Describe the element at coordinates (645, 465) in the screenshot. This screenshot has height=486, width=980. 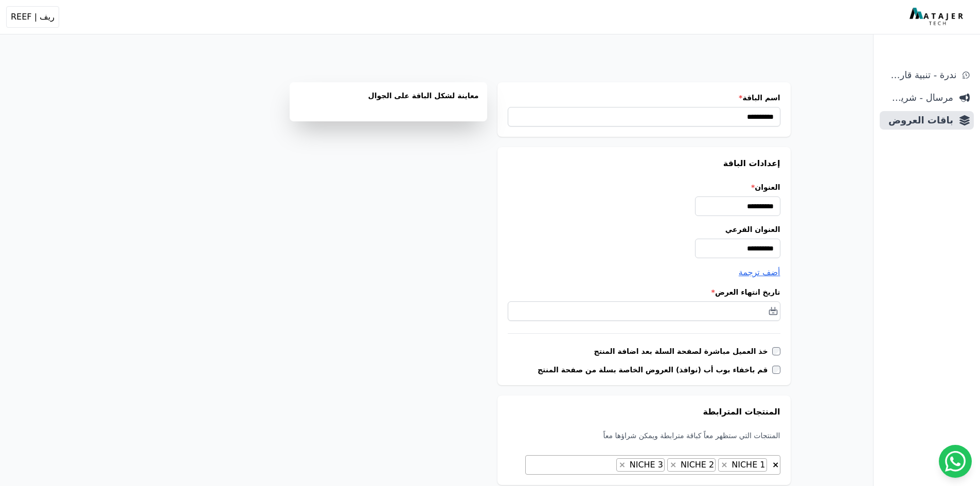
I see `span: NICHE 3` at that location.